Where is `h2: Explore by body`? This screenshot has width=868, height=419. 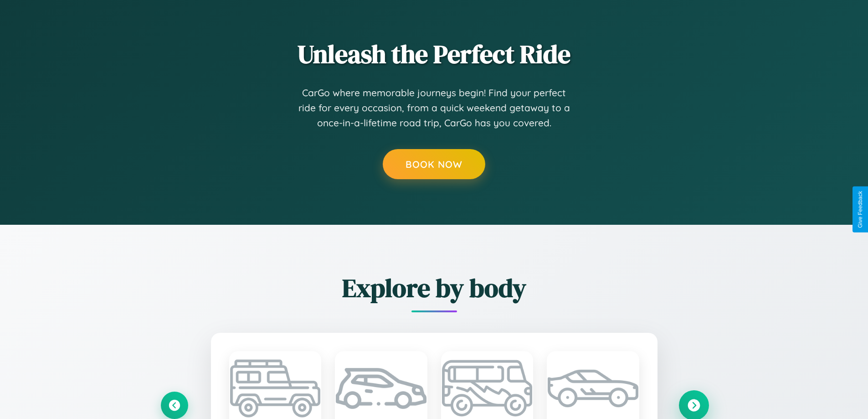
h2: Explore by body is located at coordinates (435, 288).